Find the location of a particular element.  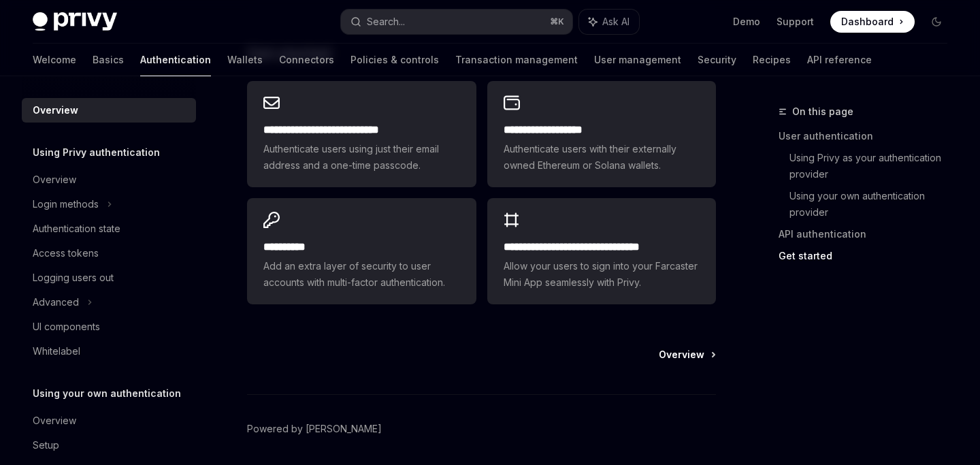

a: Setup is located at coordinates (109, 445).